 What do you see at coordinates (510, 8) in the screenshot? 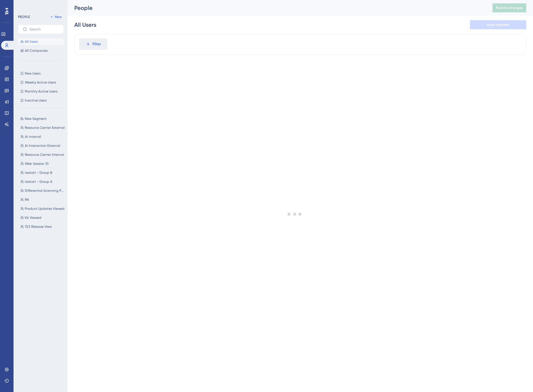
I see `button: Publish Changes` at bounding box center [510, 8].